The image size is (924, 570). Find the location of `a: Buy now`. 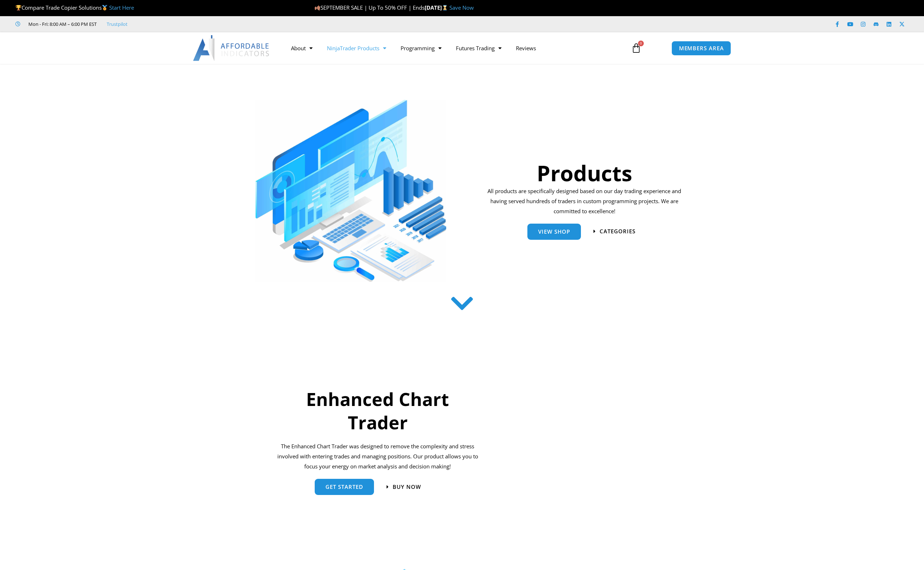

a: Buy now is located at coordinates (404, 487).